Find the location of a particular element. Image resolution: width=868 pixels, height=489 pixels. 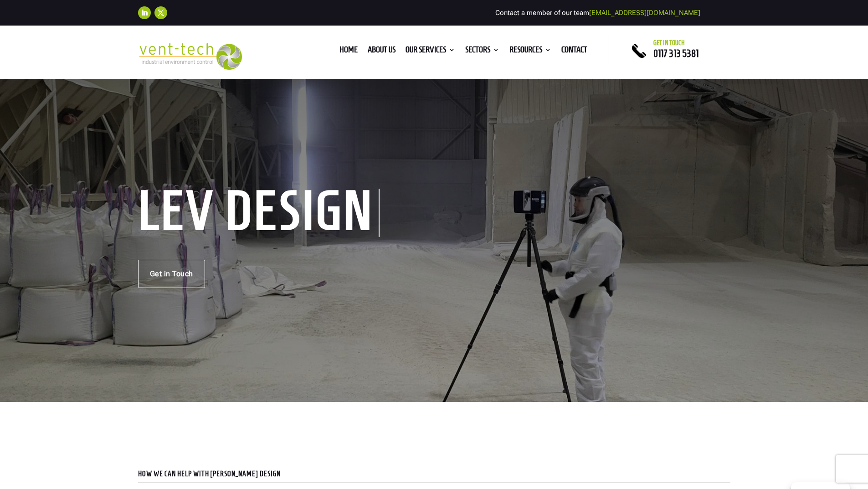

a: Follow on X is located at coordinates (161, 13).